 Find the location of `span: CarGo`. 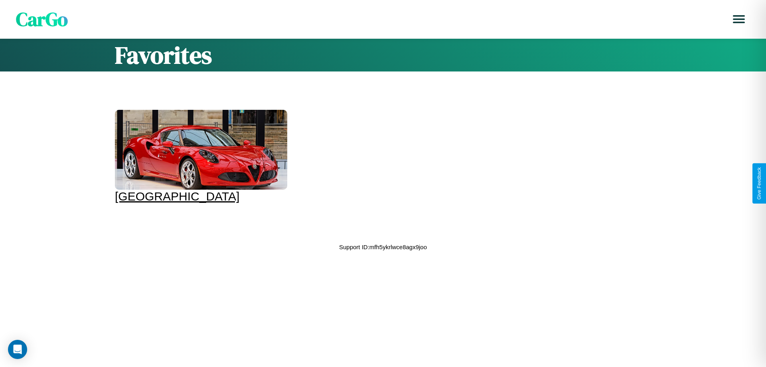

span: CarGo is located at coordinates (42, 19).